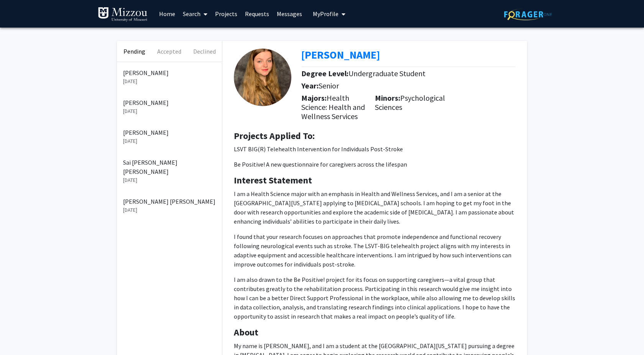 The image size is (644, 355). Describe the element at coordinates (375, 164) in the screenshot. I see `p: Be Positive! A new questionnaire for caregivers across the lifespan` at that location.